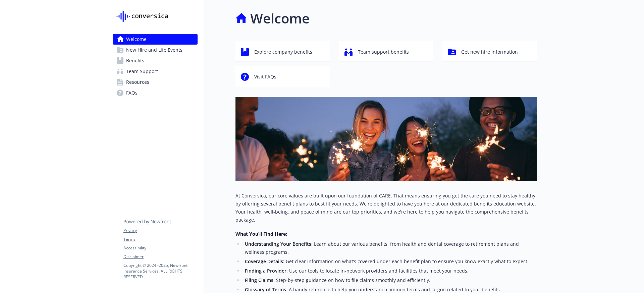 This screenshot has width=644, height=293. What do you see at coordinates (283, 52) in the screenshot?
I see `button: Explore company benefits` at bounding box center [283, 52].